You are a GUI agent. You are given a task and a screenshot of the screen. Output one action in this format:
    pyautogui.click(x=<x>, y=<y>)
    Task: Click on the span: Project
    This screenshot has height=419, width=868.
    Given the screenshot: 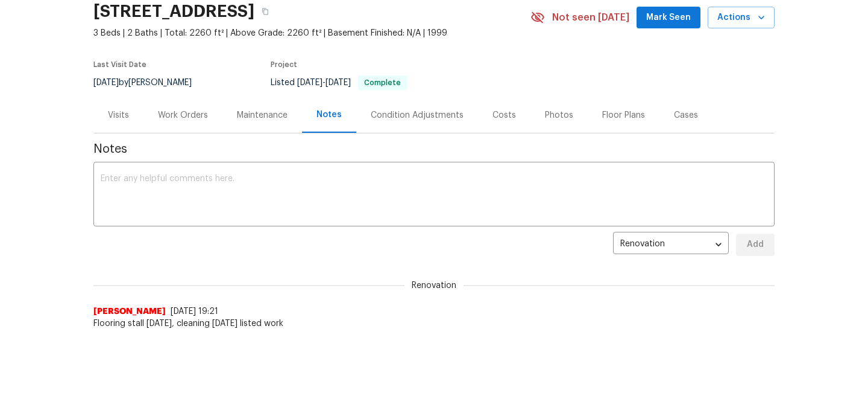 What is the action you would take?
    pyautogui.click(x=284, y=64)
    